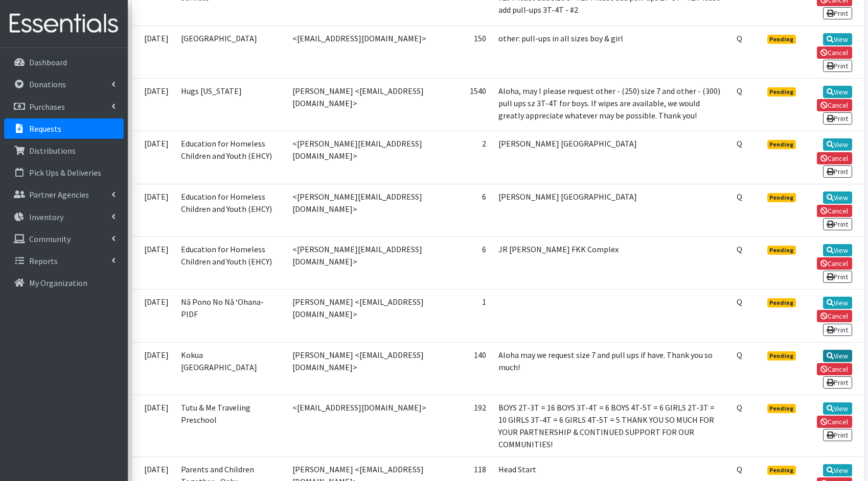 This screenshot has height=481, width=868. What do you see at coordinates (43, 261) in the screenshot?
I see `p: Reports` at bounding box center [43, 261].